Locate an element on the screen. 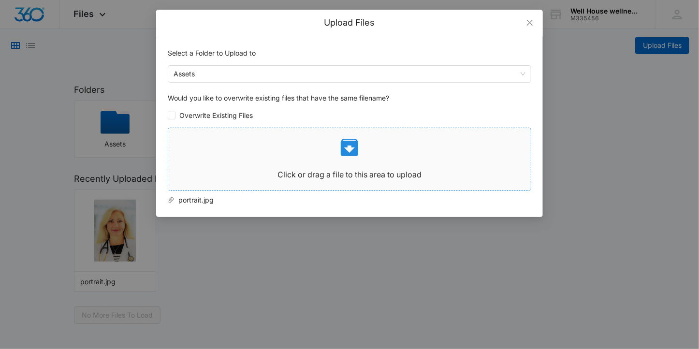 This screenshot has height=349, width=699. span: paper-clip is located at coordinates (171, 200).